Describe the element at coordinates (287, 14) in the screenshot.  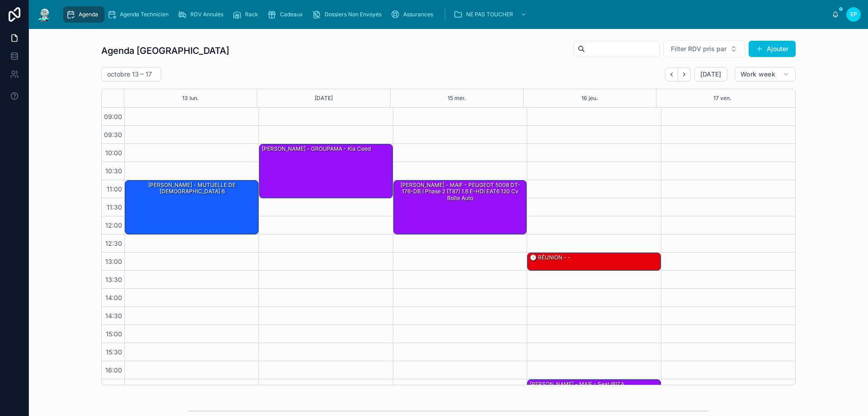
I see `a: Cadeaux` at that location.